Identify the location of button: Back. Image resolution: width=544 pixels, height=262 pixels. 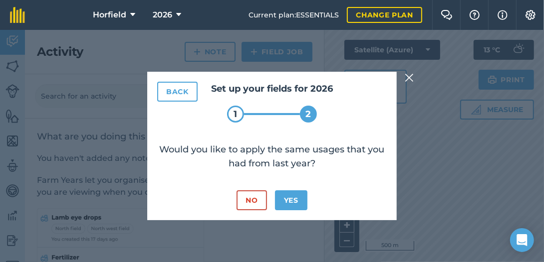
(177, 92).